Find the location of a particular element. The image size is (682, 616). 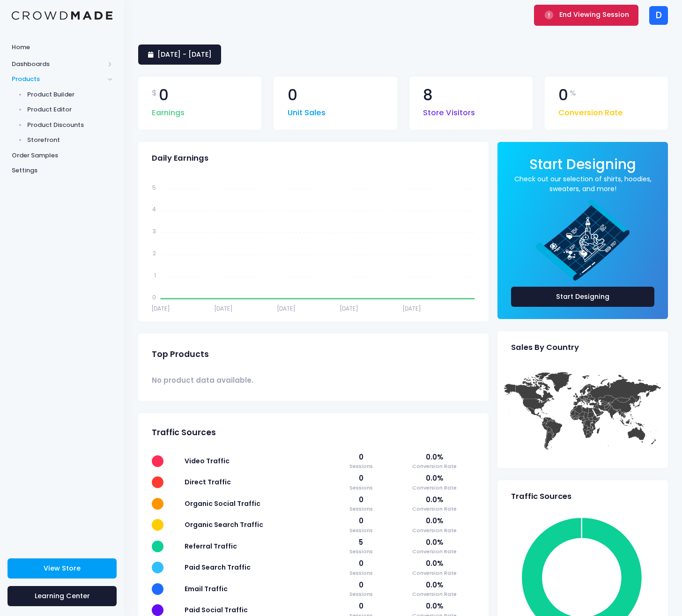

span: Paid Search Traffic is located at coordinates (218, 567).